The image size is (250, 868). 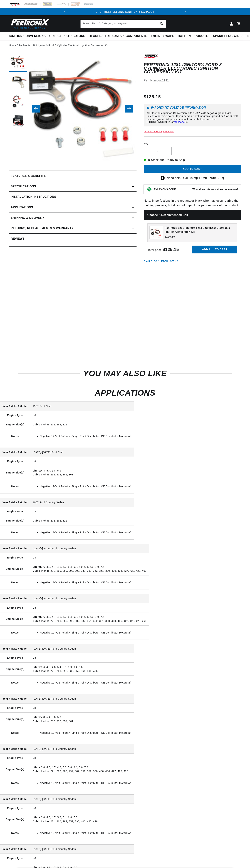 I want to click on label: QTY, so click(x=192, y=144).